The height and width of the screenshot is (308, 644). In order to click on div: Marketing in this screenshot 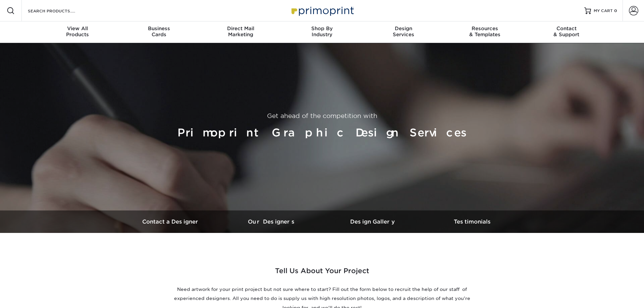, I will do `click(241, 32)`.